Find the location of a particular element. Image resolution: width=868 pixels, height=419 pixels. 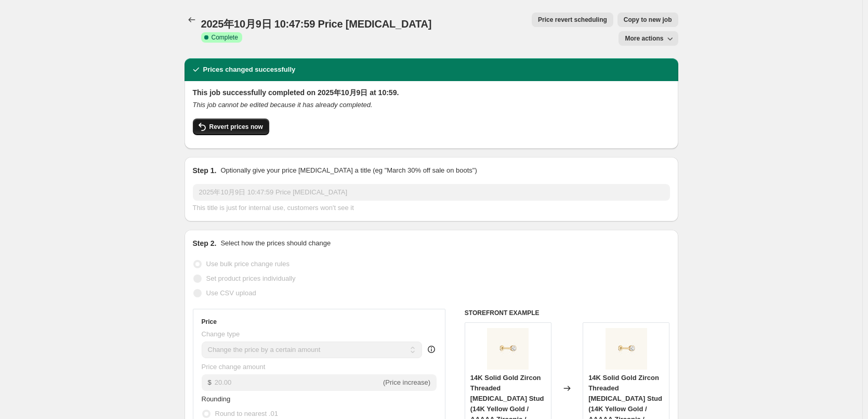

div: help is located at coordinates (431, 349).